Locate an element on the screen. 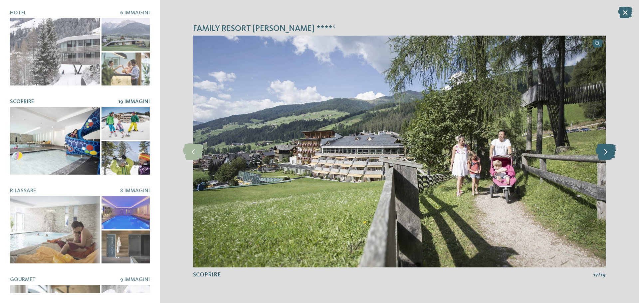 The height and width of the screenshot is (303, 639). span: 17 is located at coordinates (596, 275).